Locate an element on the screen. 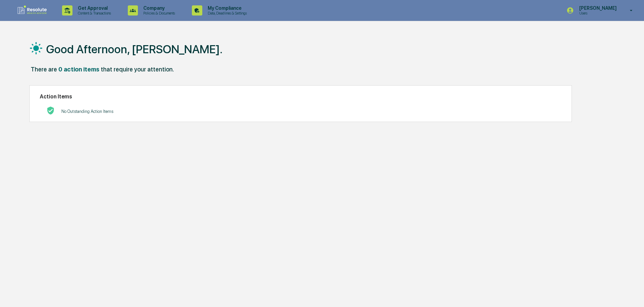 The height and width of the screenshot is (307, 644). p: Content & Transactions is located at coordinates (93, 13).